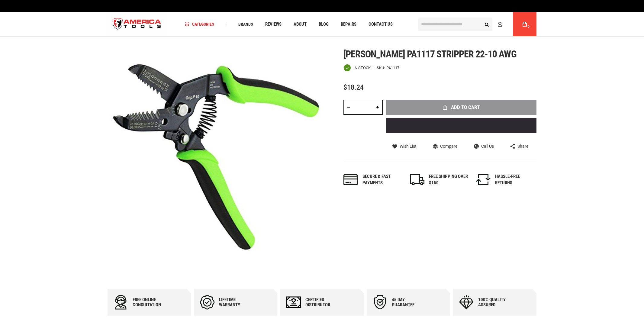 This screenshot has width=644, height=335. Describe the element at coordinates (380, 24) in the screenshot. I see `span: Contact Us` at that location.